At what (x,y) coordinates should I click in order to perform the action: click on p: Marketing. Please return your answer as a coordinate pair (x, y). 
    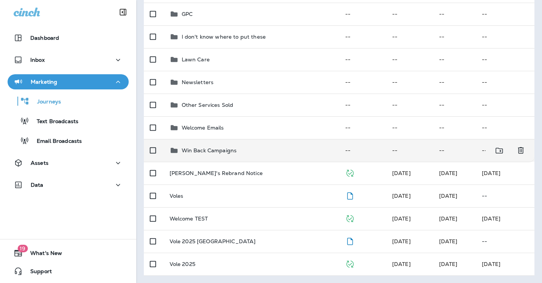
    Looking at the image, I should click on (44, 82).